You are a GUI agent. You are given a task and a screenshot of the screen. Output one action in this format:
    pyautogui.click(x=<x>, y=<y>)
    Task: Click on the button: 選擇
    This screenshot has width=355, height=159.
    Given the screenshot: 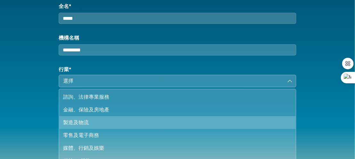 What is the action you would take?
    pyautogui.click(x=177, y=81)
    